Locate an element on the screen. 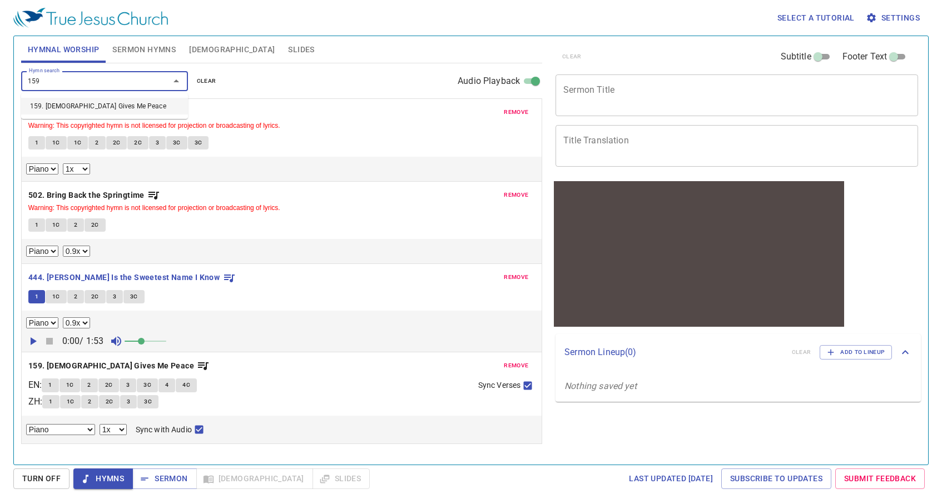  button: Settings is located at coordinates (894, 18).